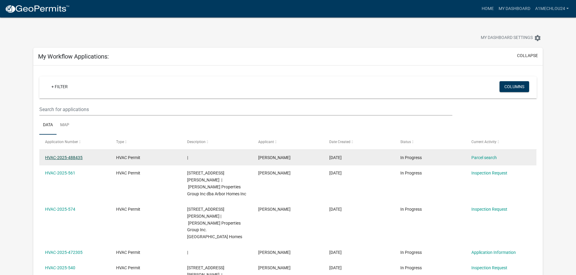 Image resolution: width=576 pixels, height=275 pixels. Describe the element at coordinates (335, 173) in the screenshot. I see `span: 09/10/2025` at that location.